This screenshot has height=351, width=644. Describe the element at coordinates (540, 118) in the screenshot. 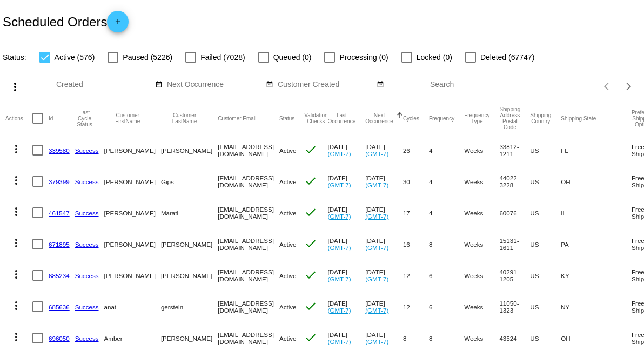

I see `button: Change sorting for ShippingCountry` at that location.